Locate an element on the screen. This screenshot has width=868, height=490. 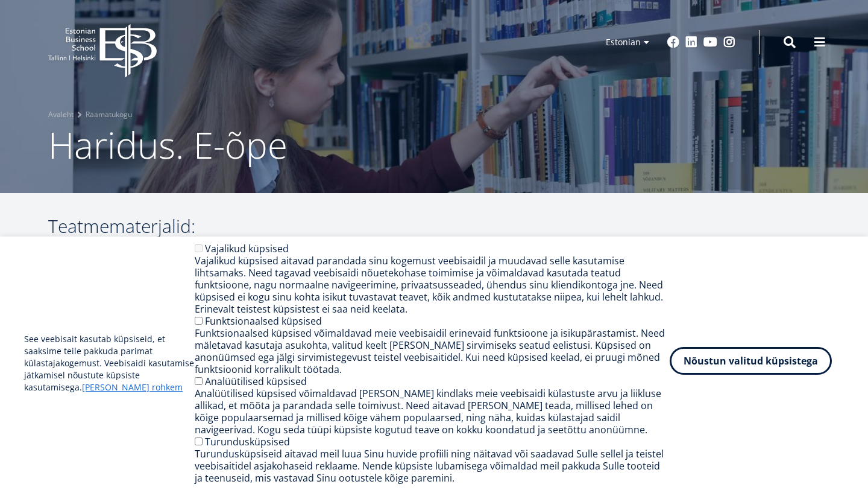
label: Funktsionaalsed küpsised is located at coordinates (263, 321).